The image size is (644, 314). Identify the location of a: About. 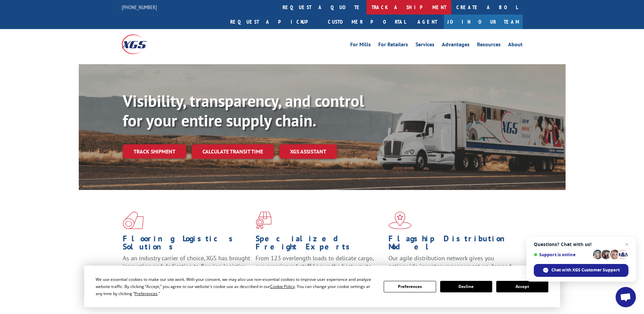
(515, 46).